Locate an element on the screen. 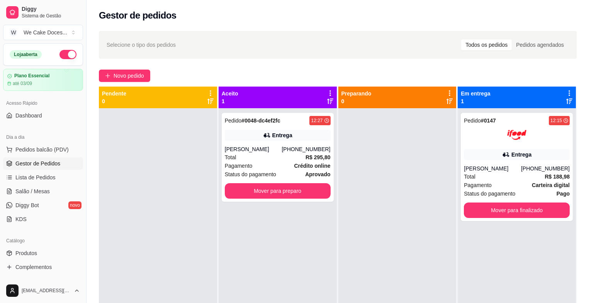  div: 12:27 is located at coordinates (317, 121).